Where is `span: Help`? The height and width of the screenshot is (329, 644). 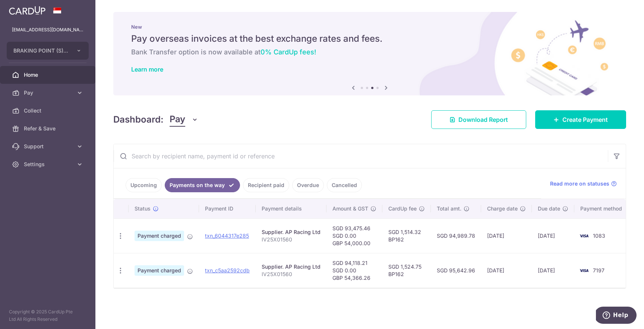 span: Help is located at coordinates (25, 8).